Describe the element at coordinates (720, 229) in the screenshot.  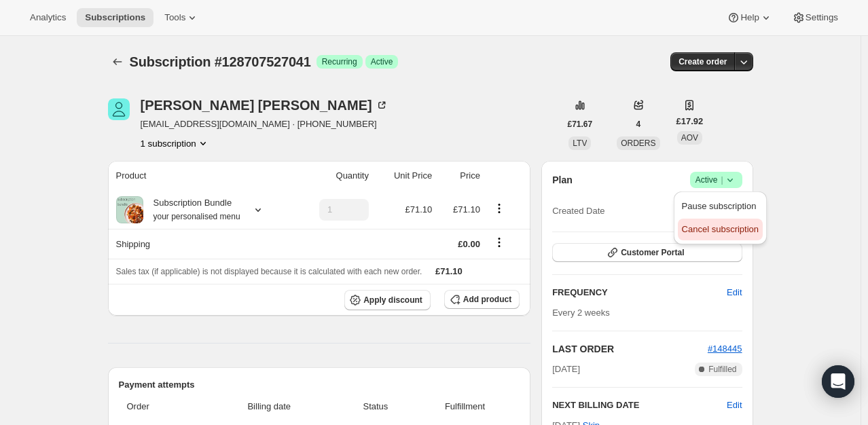
I see `span: Cancel subscription` at that location.